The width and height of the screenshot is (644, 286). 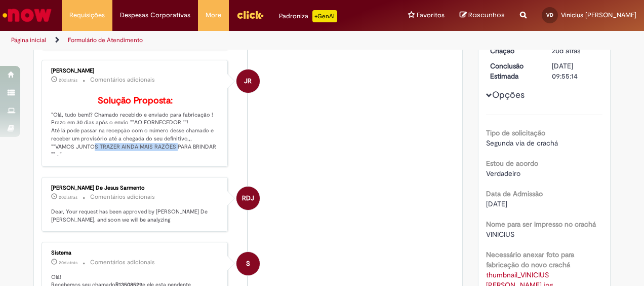 What do you see at coordinates (250, 14) in the screenshot?
I see `img: click_logo_yellow_360x200.png` at bounding box center [250, 14].